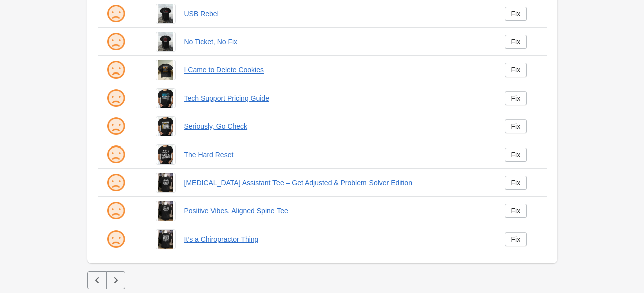  I want to click on a: Positive Vibes, Aligned Spine Tee, so click(336, 211).